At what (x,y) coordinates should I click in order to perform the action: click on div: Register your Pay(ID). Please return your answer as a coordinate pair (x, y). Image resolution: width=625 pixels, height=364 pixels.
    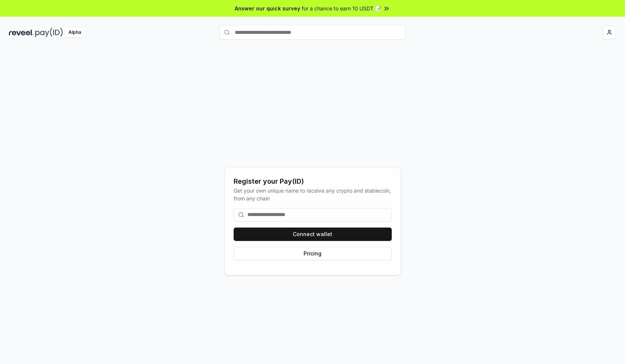
    Looking at the image, I should click on (312, 181).